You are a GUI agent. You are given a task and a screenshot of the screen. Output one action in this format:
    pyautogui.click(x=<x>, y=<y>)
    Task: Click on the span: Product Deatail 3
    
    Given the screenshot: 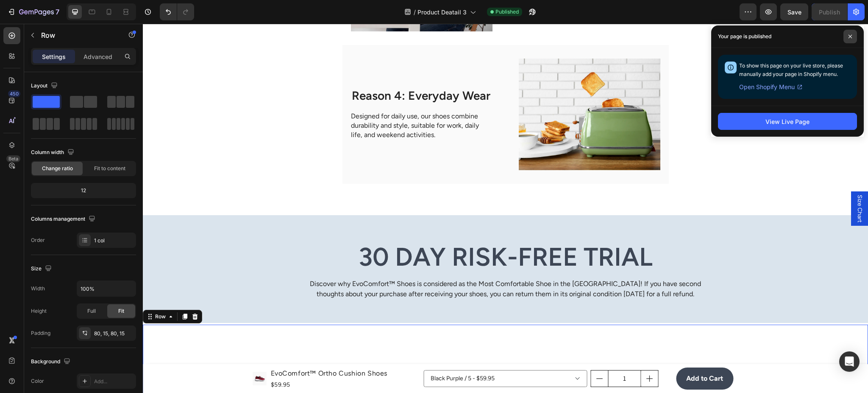 What is the action you would take?
    pyautogui.click(x=442, y=12)
    